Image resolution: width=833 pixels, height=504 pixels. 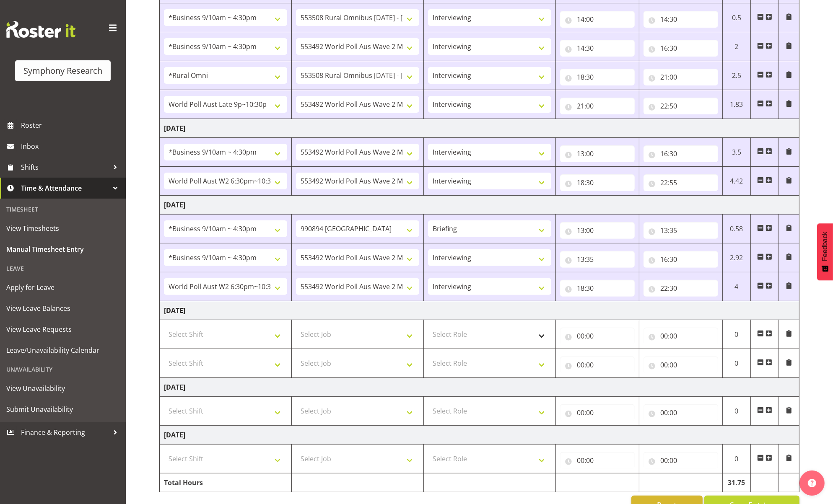 I want to click on td: 2.92, so click(x=736, y=258).